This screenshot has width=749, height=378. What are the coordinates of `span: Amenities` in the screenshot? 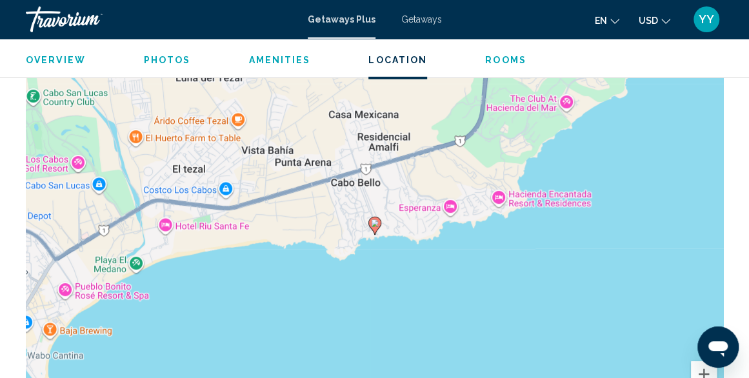 It's located at (279, 60).